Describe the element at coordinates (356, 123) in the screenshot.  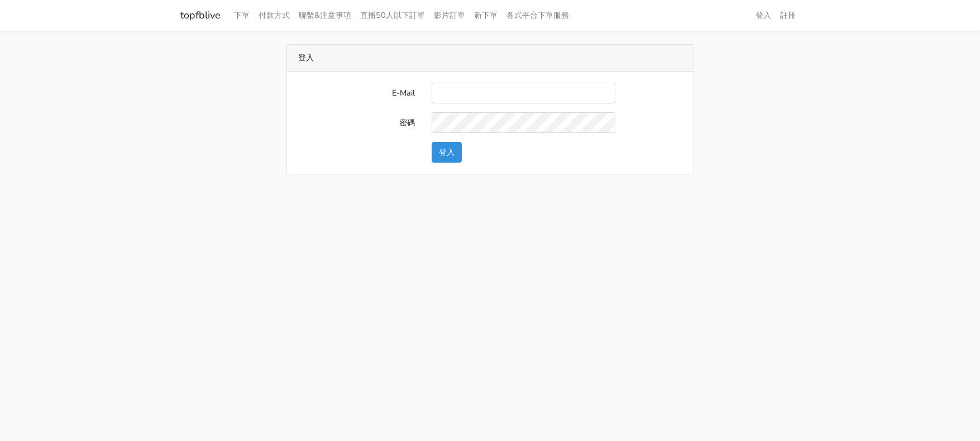
I see `label: 密碼` at that location.